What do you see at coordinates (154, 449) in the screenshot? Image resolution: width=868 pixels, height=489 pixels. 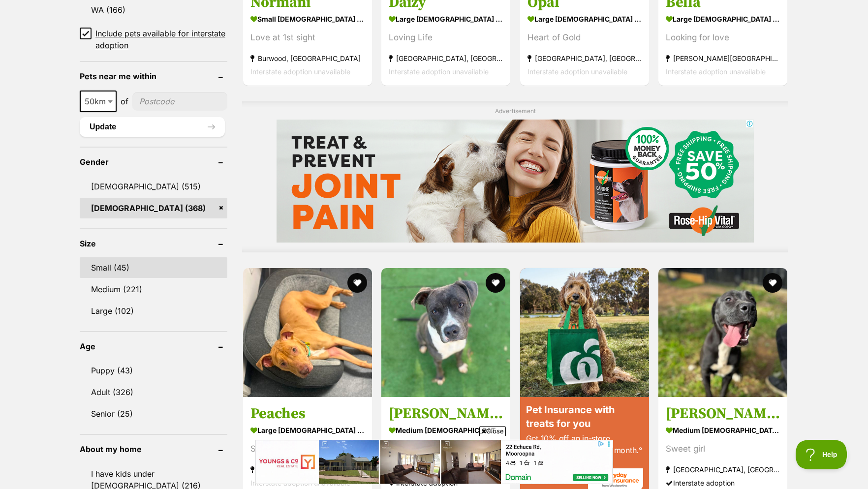 I see `header: About my home` at bounding box center [154, 449].